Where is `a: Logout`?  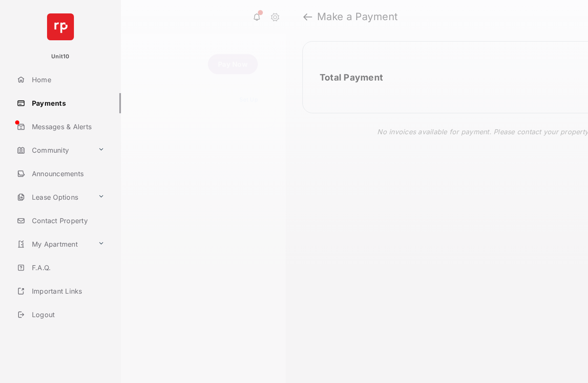
a: Logout is located at coordinates (67, 315).